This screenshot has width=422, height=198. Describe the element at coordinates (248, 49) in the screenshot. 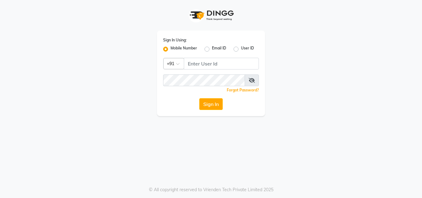

I see `label: User ID` at that location.